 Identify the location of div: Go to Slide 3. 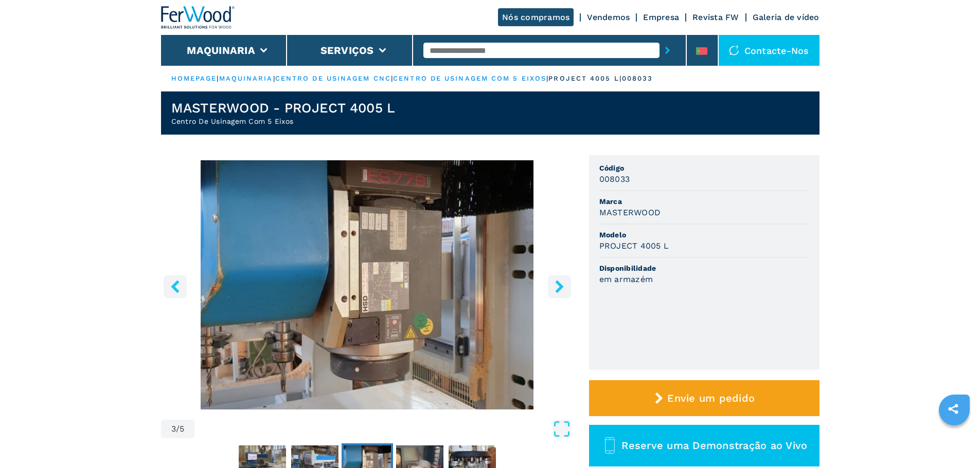
(367, 285).